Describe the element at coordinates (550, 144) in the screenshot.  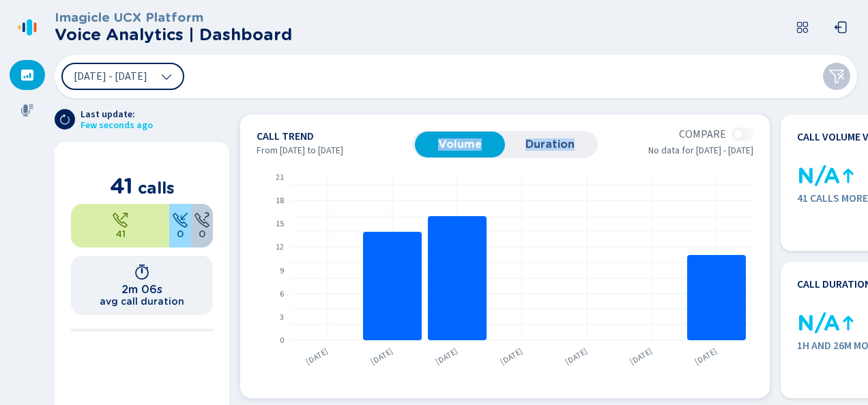
I see `button: Duration` at that location.